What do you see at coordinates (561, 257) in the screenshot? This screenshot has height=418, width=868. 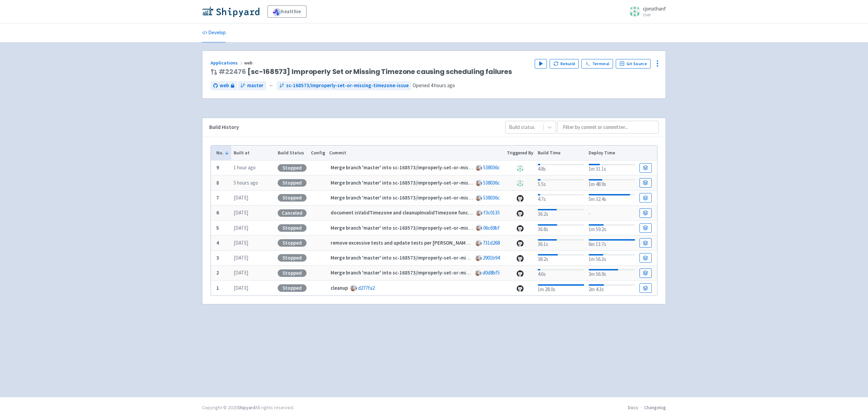 I see `div: 38.2s` at bounding box center [561, 257].